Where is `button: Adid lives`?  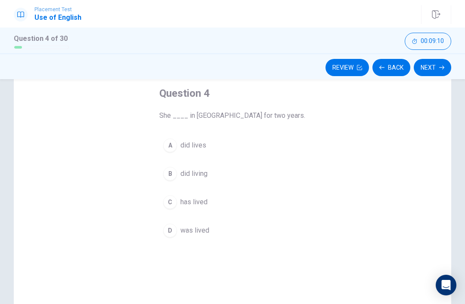 button: Adid lives is located at coordinates (232, 145).